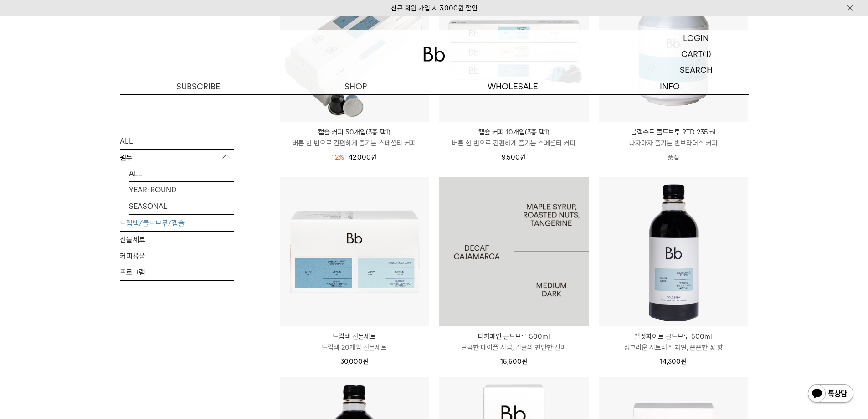  I want to click on a: 디카페인 콜드브루 500ml, so click(514, 251).